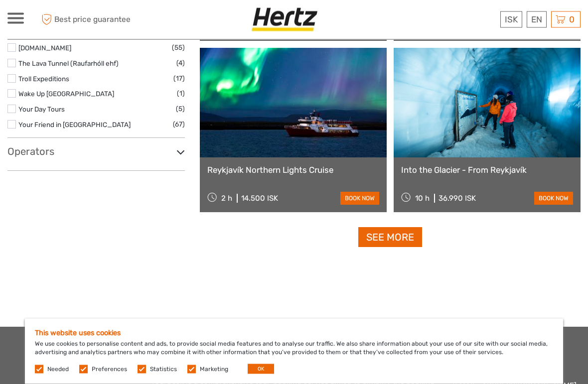 The image size is (588, 384). I want to click on span: Best price guarantee, so click(95, 19).